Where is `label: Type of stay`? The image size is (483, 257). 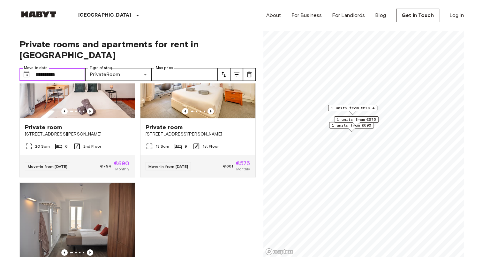
label: Type of stay is located at coordinates (101, 68).